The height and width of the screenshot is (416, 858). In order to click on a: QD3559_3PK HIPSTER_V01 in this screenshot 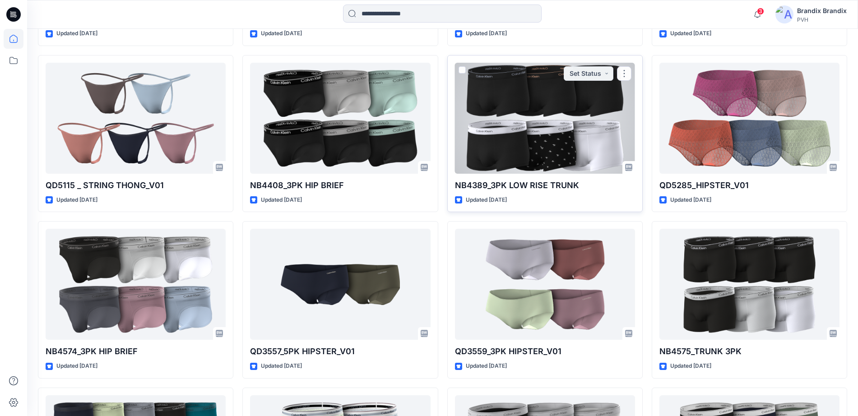, I will do `click(545, 284)`.